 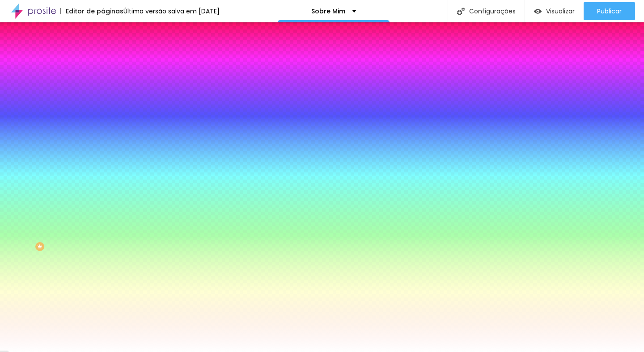 I want to click on img: Ícone, so click(x=460, y=11).